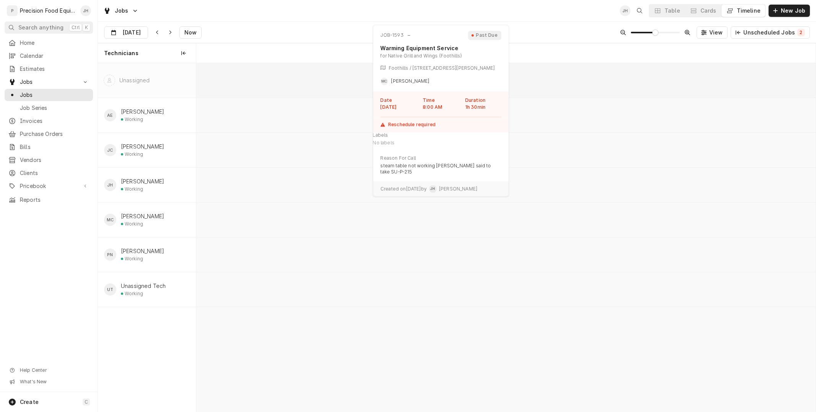 Image resolution: width=816 pixels, height=412 pixels. I want to click on a: Go to Help Center, so click(49, 370).